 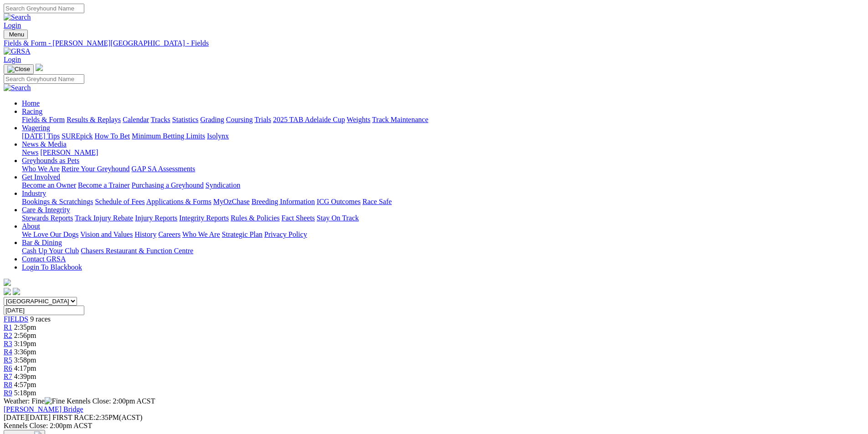 What do you see at coordinates (47, 218) in the screenshot?
I see `a: Stewards Reports` at bounding box center [47, 218].